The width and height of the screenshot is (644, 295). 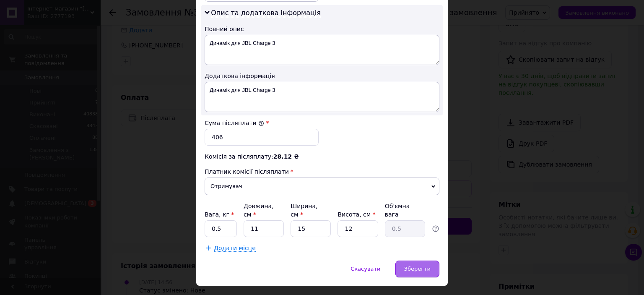 What do you see at coordinates (247, 171) in the screenshot?
I see `span: Платник комісії післяплати` at bounding box center [247, 171].